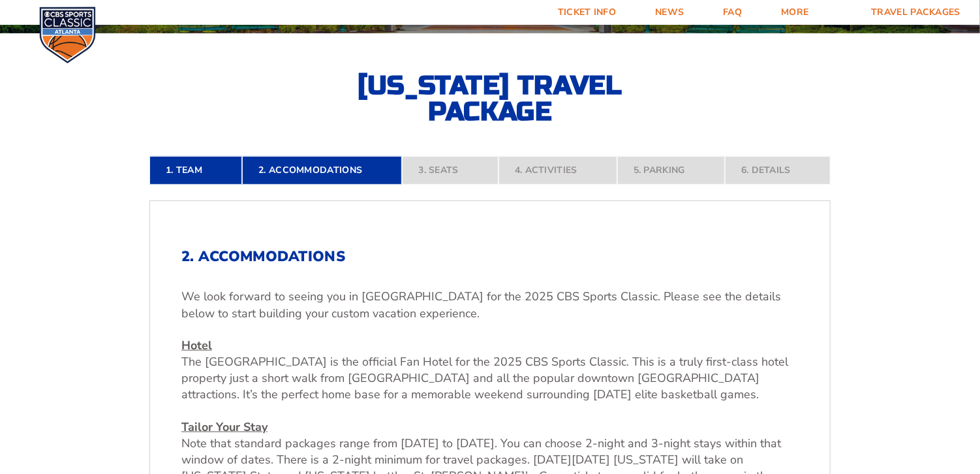 The image size is (980, 474). Describe the element at coordinates (225, 427) in the screenshot. I see `u: Tailor Your Stay` at that location.